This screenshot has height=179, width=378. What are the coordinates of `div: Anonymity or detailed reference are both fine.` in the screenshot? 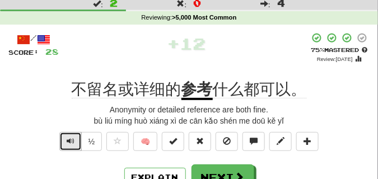 It's located at (189, 110).